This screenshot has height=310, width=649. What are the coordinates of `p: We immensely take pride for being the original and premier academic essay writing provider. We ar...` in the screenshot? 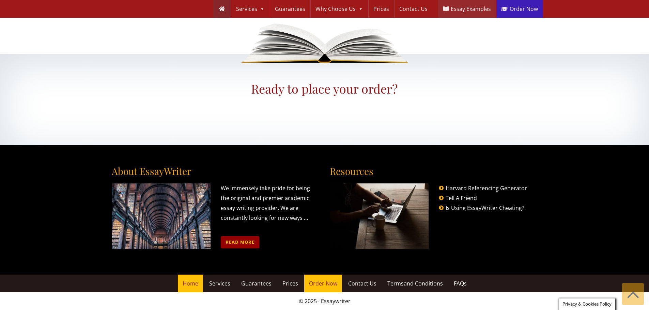 It's located at (270, 216).